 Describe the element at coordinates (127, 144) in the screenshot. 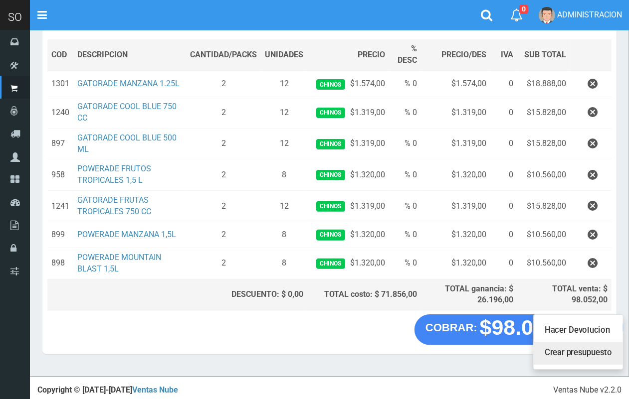

I see `a: GATORADE COOL BLUE 500 ML` at that location.